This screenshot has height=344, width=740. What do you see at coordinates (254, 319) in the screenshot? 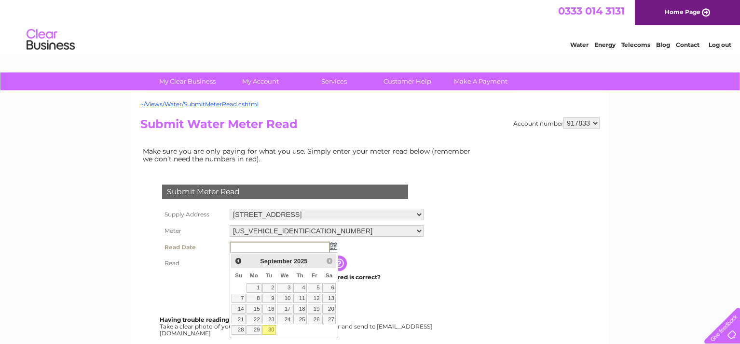
I see `a: 22` at bounding box center [254, 319].